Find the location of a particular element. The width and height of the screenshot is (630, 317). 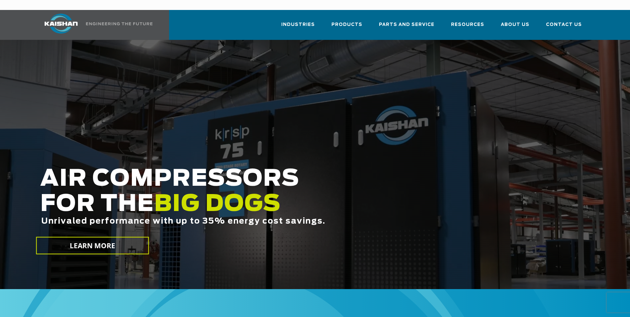

a: Kaishan USA is located at coordinates (95, 25).